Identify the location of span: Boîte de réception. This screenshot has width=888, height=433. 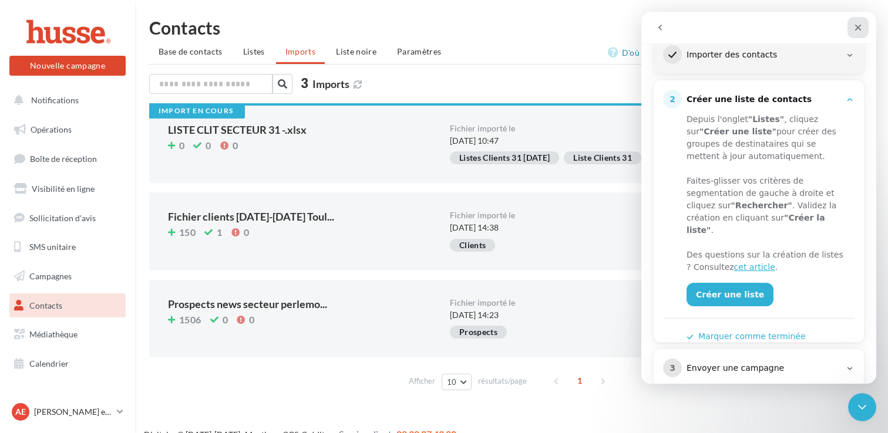
(63, 159).